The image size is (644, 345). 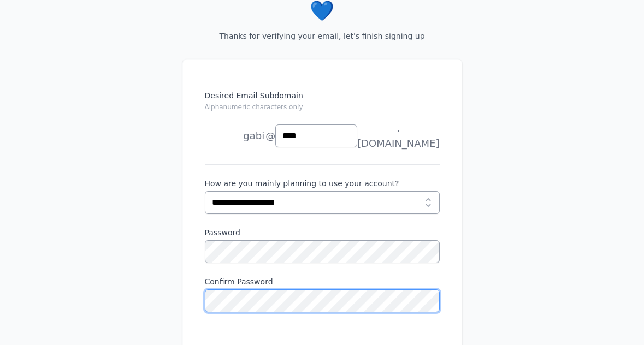 I want to click on label: Desired Email Subdomain, so click(x=322, y=104).